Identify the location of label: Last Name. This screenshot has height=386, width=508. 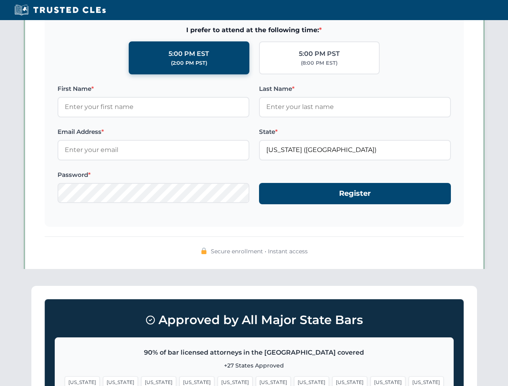
(355, 89).